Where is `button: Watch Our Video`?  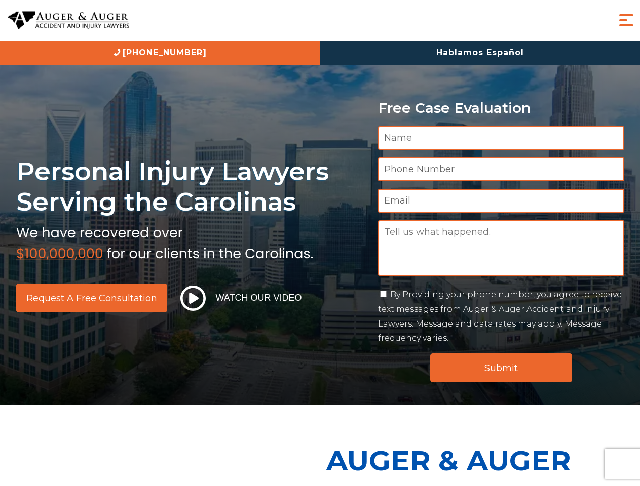 button: Watch Our Video is located at coordinates (241, 298).